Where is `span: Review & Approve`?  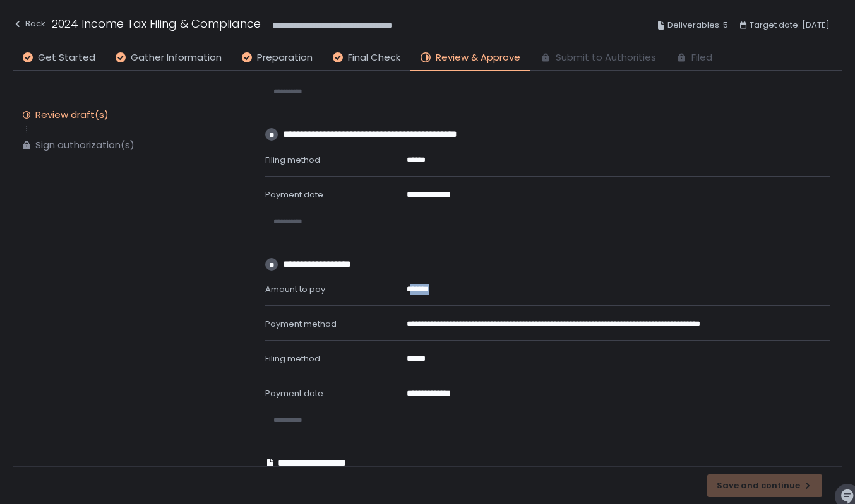
span: Review & Approve is located at coordinates (478, 57).